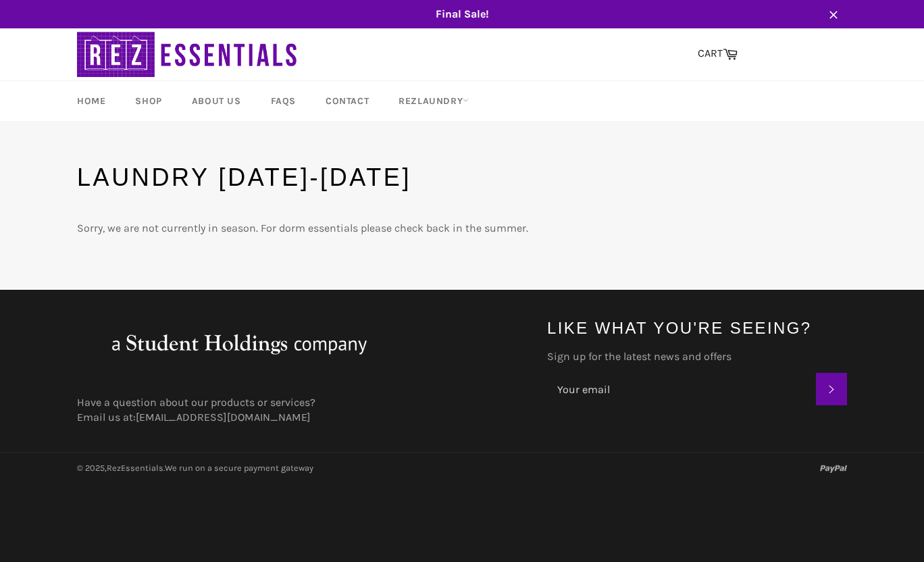  What do you see at coordinates (91, 101) in the screenshot?
I see `a: Home` at bounding box center [91, 101].